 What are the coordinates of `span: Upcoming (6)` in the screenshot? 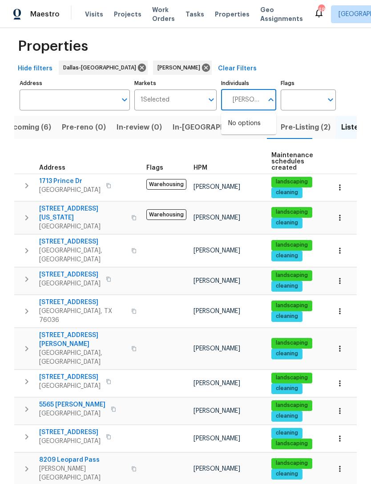 It's located at (27, 127).